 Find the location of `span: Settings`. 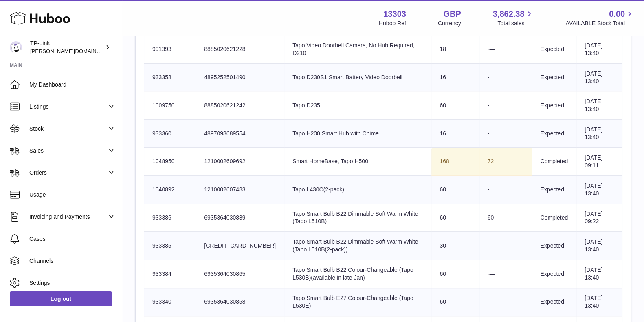

span: Settings is located at coordinates (73, 283).